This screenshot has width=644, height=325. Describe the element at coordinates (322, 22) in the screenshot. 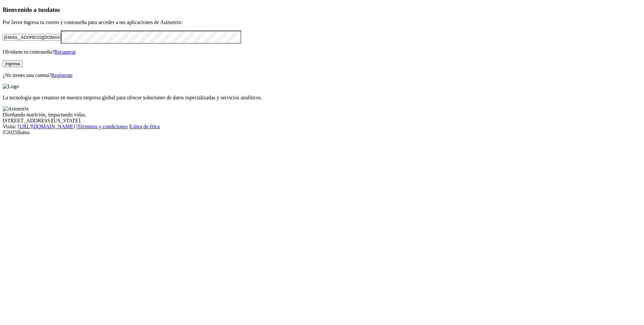

I see `p: Por favor ingresa tu correo y contraseña para acceder a tus aplicaciones de Asimetrix:` at that location.